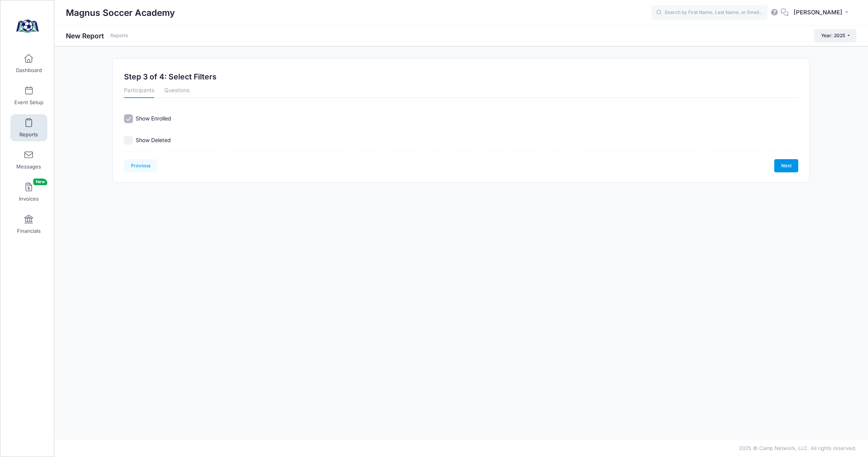  Describe the element at coordinates (29, 96) in the screenshot. I see `a: Event Setup` at that location.